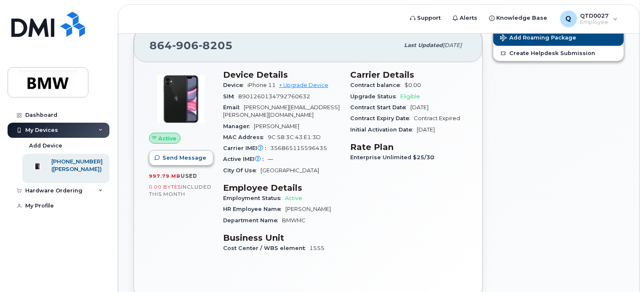 This screenshot has width=644, height=292. Describe the element at coordinates (465, 18) in the screenshot. I see `a: Alerts` at that location.